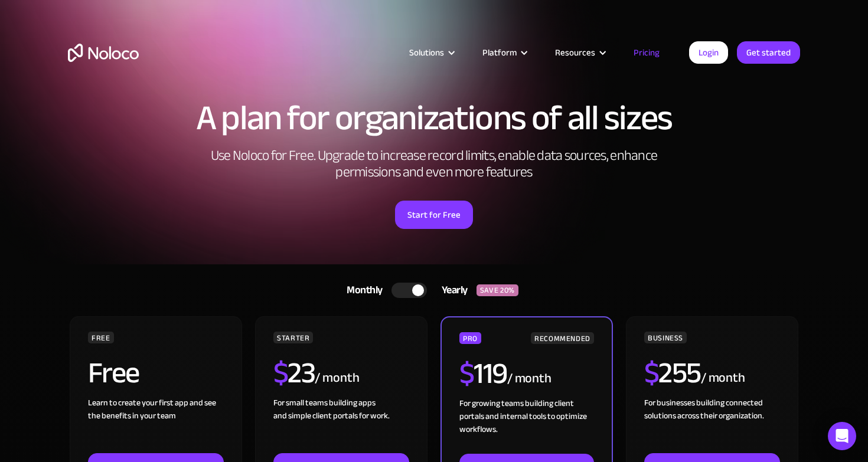  I want to click on a: Pricing, so click(646, 53).